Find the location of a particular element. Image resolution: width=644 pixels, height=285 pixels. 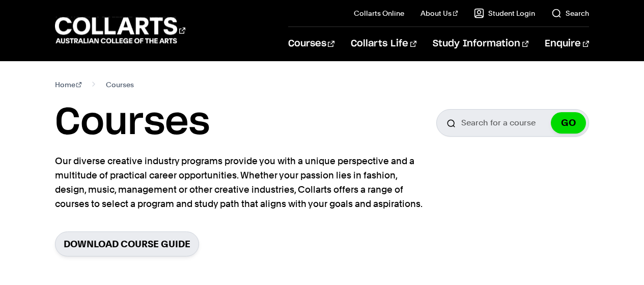

a: Search is located at coordinates (570, 13).